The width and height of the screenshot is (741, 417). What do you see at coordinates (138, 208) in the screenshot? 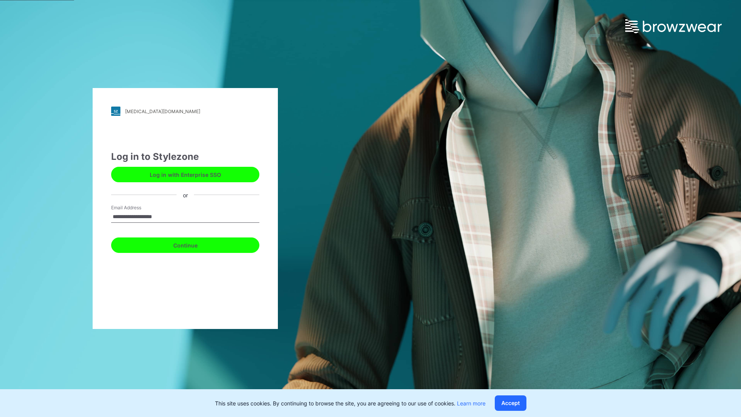
I see `label: Email Address` at bounding box center [138, 208].